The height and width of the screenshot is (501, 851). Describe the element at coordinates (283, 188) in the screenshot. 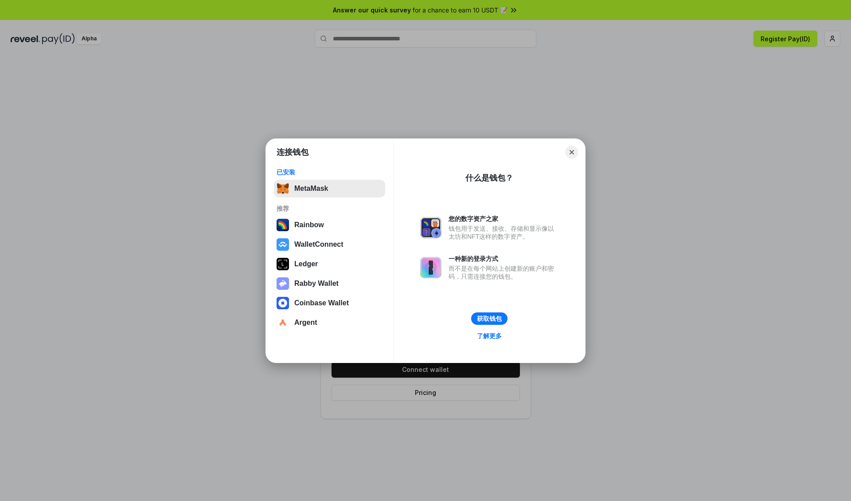

I see `img: svg+xml,%3Csvg%20fill%3D%22none%22%20height%3D%2233%22%20viewBox%3D%220%200%2035%2033%22%20width%...` at that location.